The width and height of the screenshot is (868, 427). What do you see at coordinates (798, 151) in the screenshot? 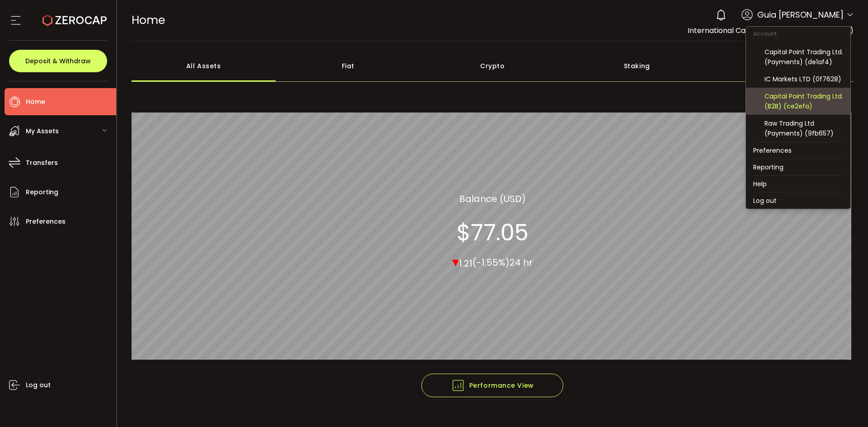
I see `li: Preferences` at bounding box center [798, 151].